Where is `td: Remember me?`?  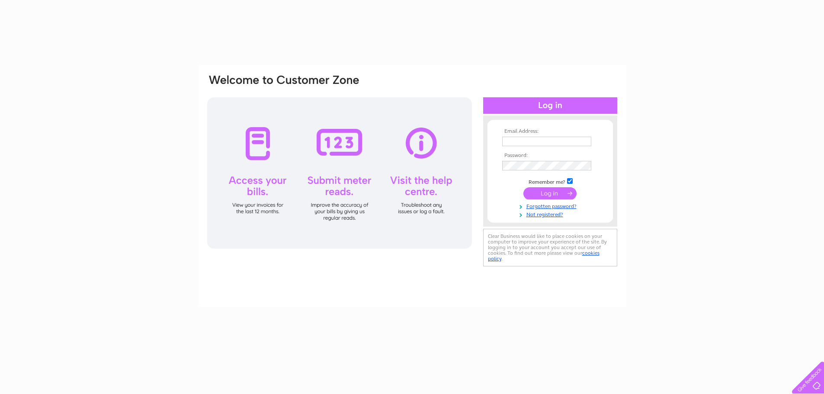
td: Remember me? is located at coordinates (550, 181).